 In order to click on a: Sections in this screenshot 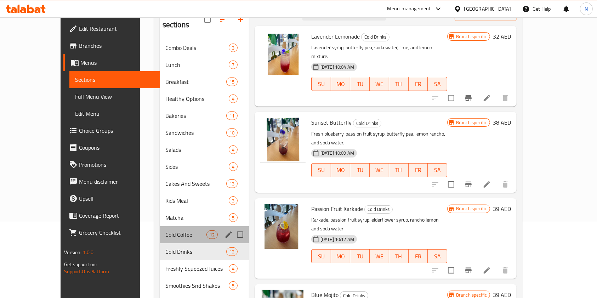, I will do `click(115, 80)`.